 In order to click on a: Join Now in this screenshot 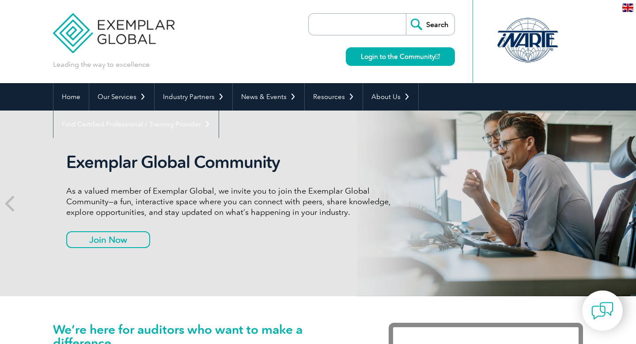, I will do `click(108, 239)`.